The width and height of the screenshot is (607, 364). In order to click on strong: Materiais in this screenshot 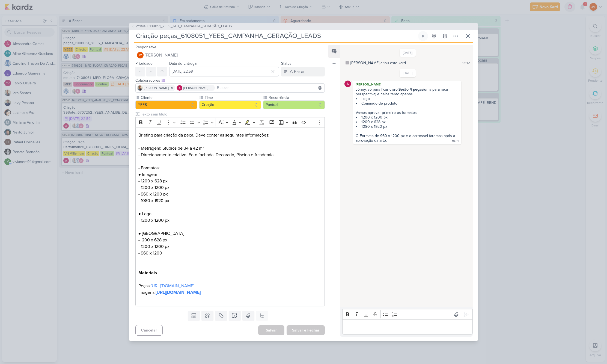, I will do `click(148, 273)`.